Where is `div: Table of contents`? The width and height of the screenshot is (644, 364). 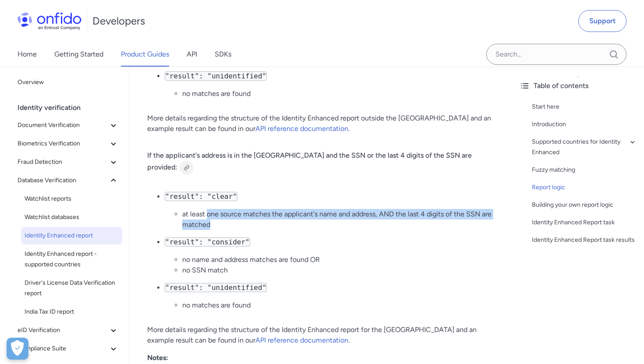 div: Table of contents is located at coordinates (578, 86).